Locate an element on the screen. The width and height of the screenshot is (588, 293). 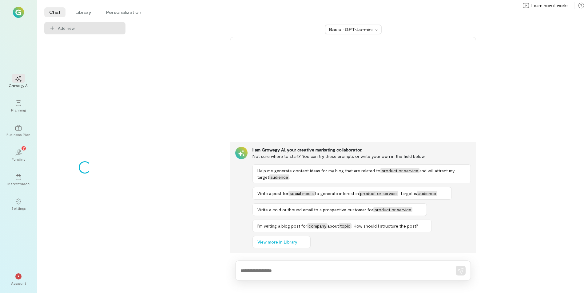
div: Growegy AI is located at coordinates (18, 85).